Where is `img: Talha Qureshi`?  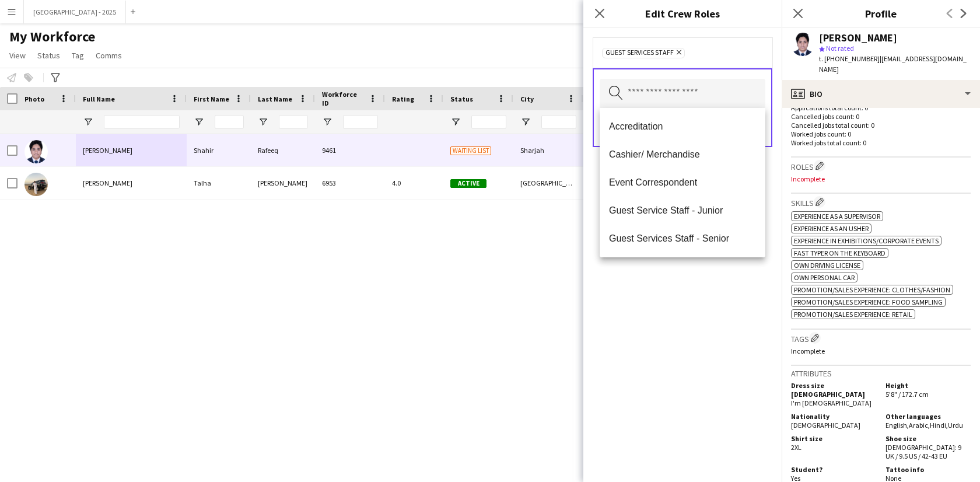 img: Talha Qureshi is located at coordinates (36, 185).